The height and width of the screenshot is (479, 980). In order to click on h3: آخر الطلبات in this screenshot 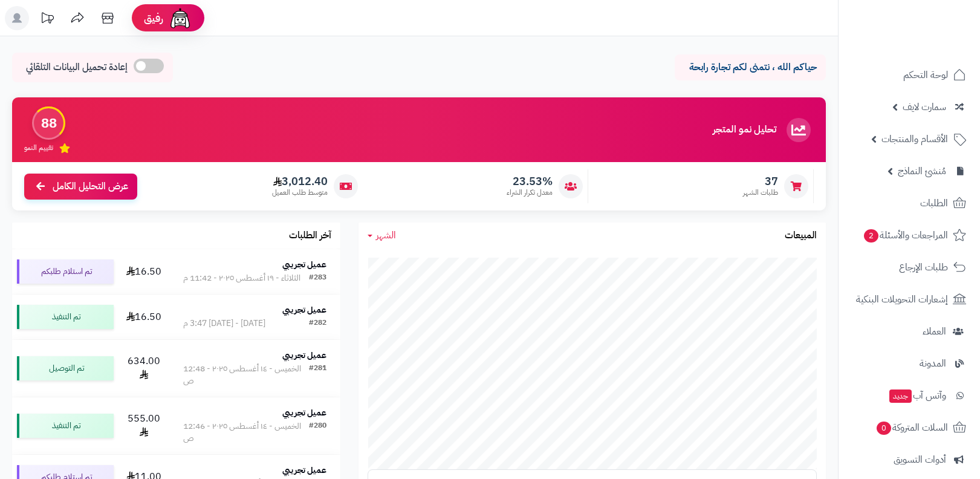, I will do `click(310, 236)`.